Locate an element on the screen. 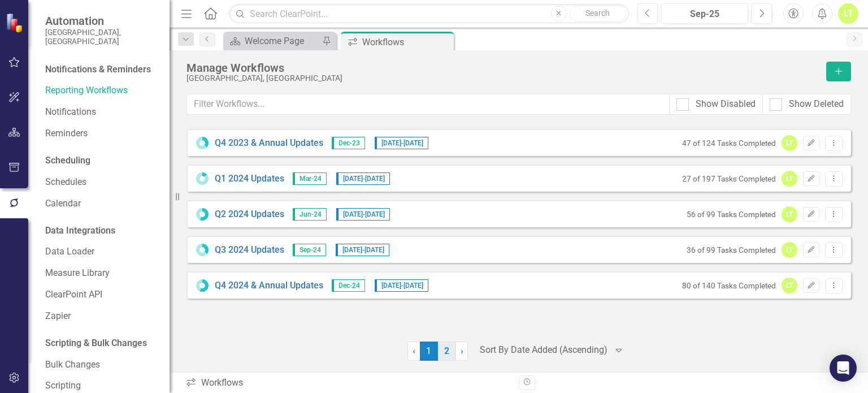  a: Bulk Changes is located at coordinates (102, 365).